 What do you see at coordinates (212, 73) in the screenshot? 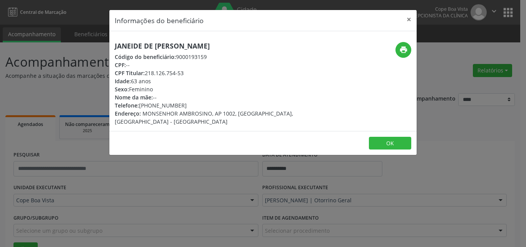
I see `div: 218.126.754-53` at bounding box center [212, 73].